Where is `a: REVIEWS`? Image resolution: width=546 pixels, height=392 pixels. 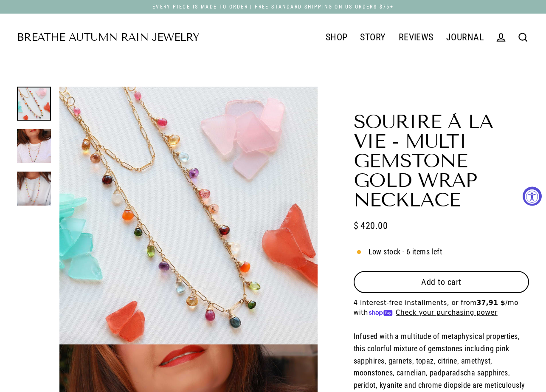
a: REVIEWS is located at coordinates (416, 37).